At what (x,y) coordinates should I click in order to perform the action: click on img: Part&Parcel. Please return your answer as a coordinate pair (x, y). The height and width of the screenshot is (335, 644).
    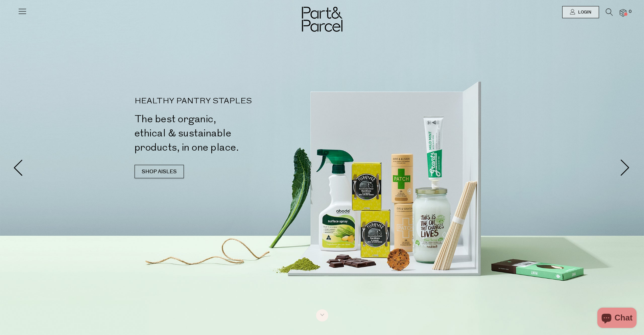
    Looking at the image, I should click on (322, 19).